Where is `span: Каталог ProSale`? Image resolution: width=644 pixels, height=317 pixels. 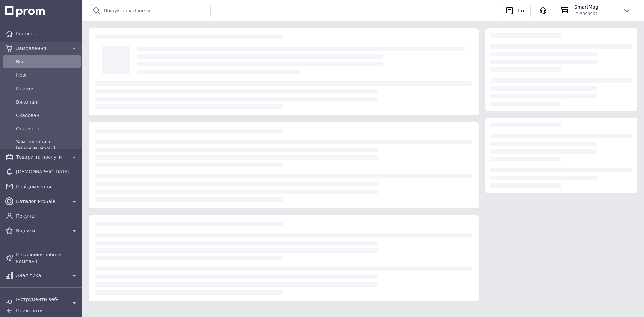
span: Каталог ProSale is located at coordinates (41, 201).